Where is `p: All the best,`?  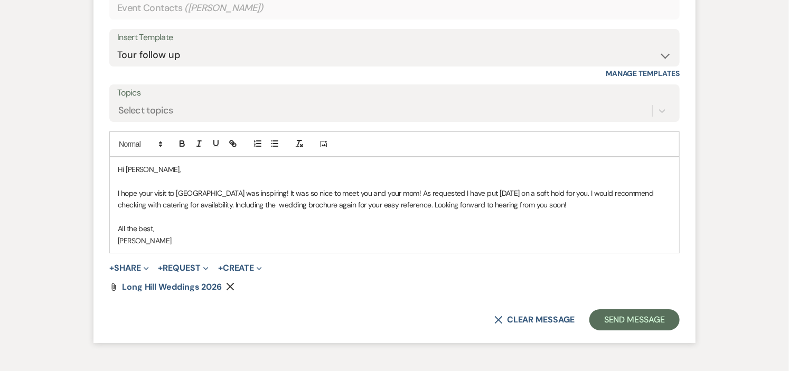 p: All the best, is located at coordinates (395, 229).